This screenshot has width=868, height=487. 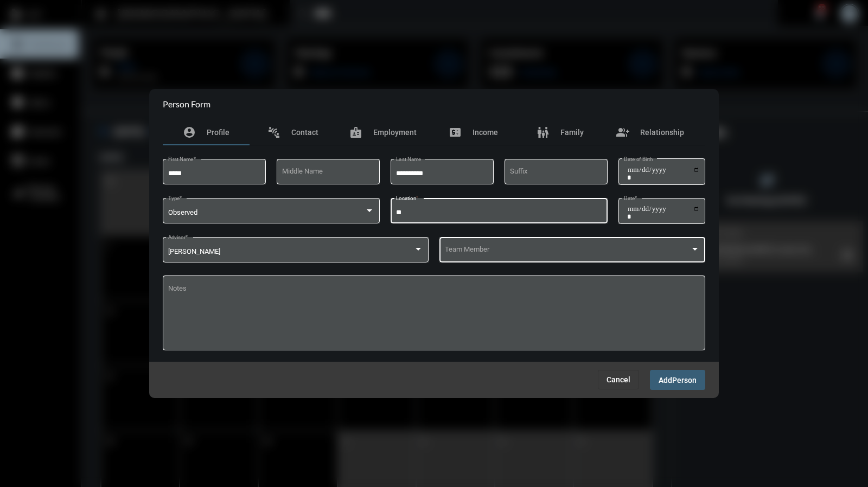 What do you see at coordinates (189, 132) in the screenshot?
I see `mat-icon: account_circle` at bounding box center [189, 132].